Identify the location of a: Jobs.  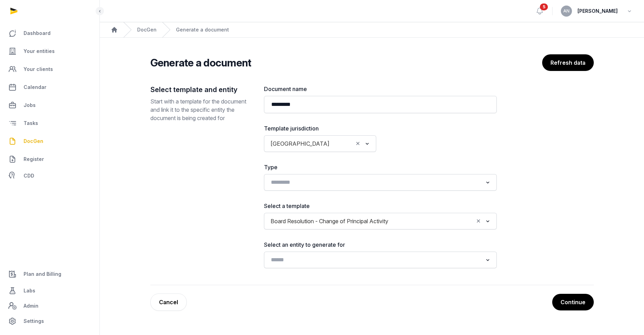
(49, 105).